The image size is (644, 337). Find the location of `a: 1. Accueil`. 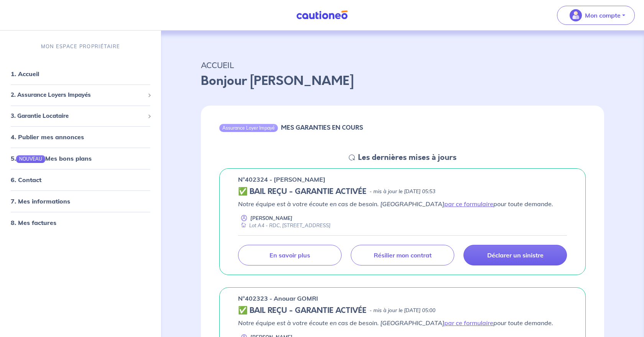

a: 1. Accueil is located at coordinates (25, 74).